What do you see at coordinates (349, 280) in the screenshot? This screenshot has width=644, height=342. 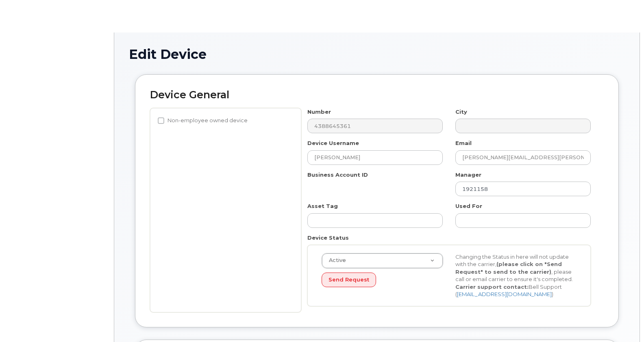 I see `button: Send Request` at bounding box center [349, 280].